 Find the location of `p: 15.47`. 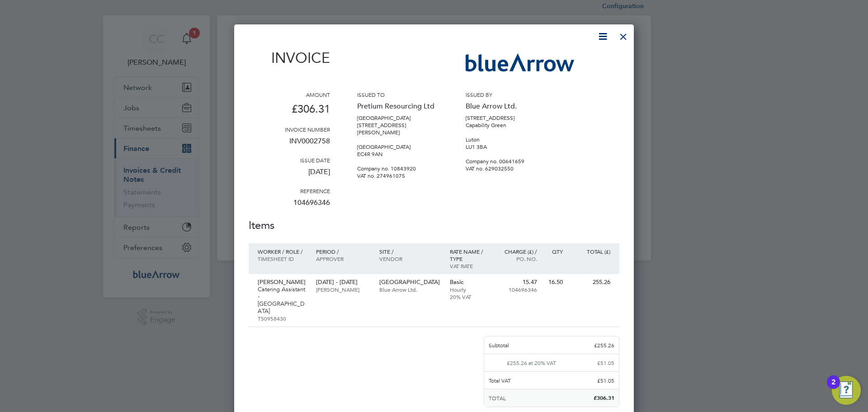

p: 15.47 is located at coordinates (517, 283).